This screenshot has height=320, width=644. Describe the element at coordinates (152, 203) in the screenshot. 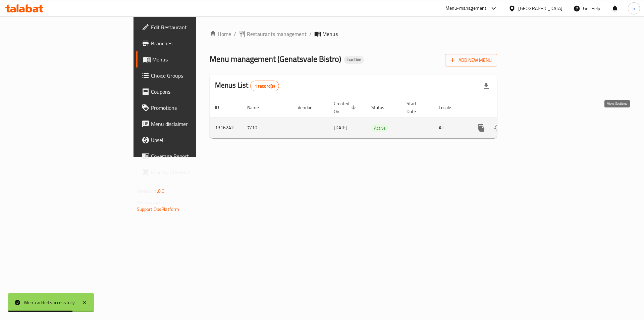

I see `span: Get support on:` at that location.